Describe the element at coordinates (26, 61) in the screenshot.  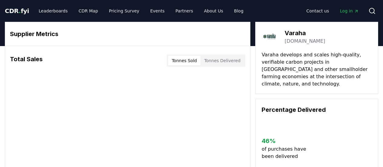
I see `h3: Total Sales` at that location.